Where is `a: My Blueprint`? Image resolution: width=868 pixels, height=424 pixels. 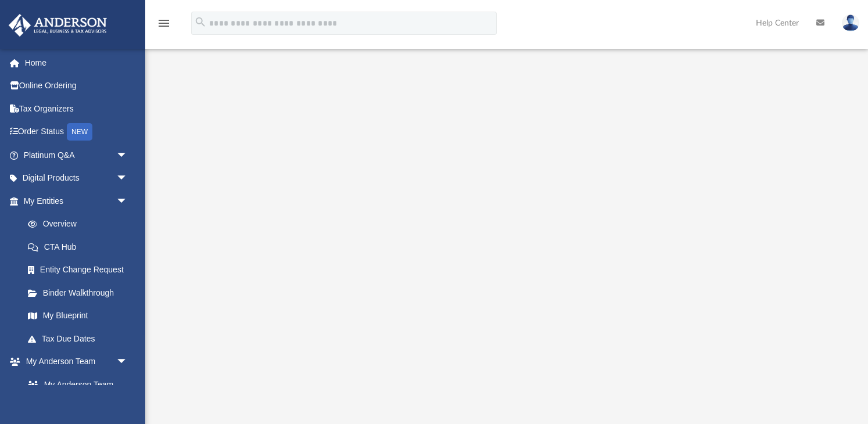
a: My Blueprint is located at coordinates (78, 316).